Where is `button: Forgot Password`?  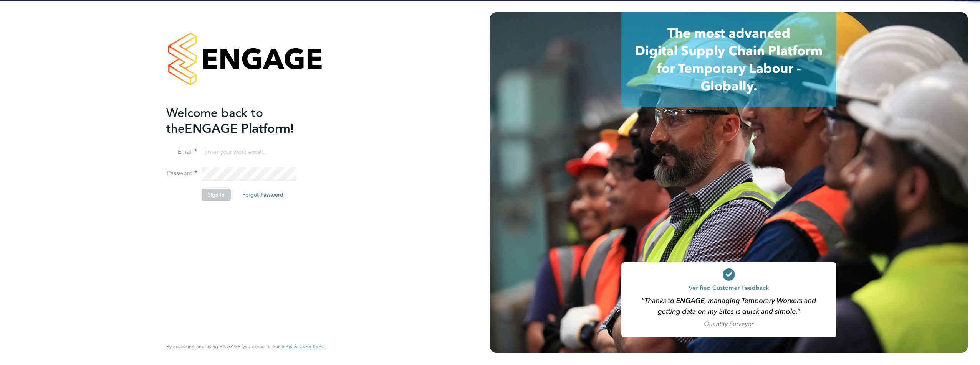 button: Forgot Password is located at coordinates (263, 195).